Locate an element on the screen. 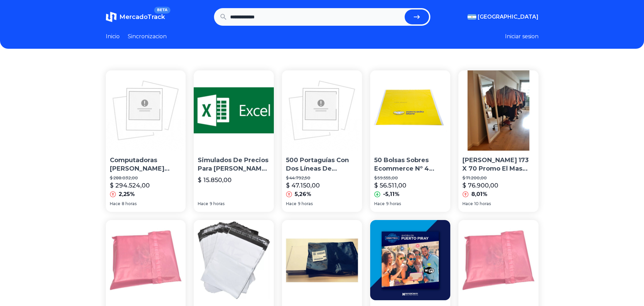  span: MercadoTrack is located at coordinates (142, 17).